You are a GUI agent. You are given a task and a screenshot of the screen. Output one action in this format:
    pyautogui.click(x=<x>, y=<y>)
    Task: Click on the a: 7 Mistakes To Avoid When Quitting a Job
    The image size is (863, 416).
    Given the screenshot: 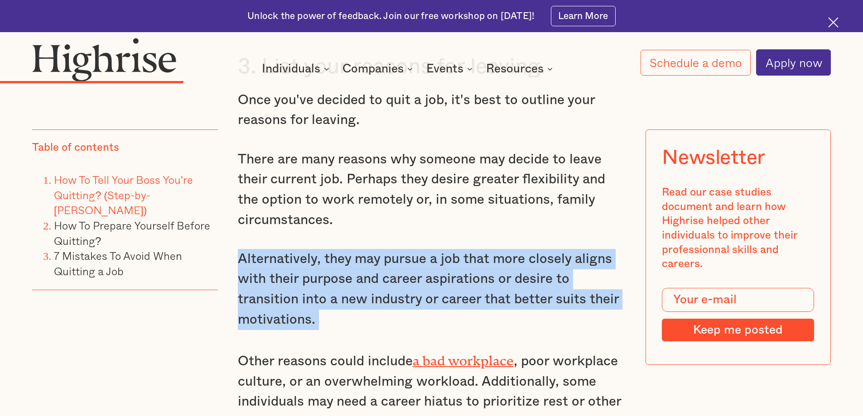 What is the action you would take?
    pyautogui.click(x=118, y=263)
    